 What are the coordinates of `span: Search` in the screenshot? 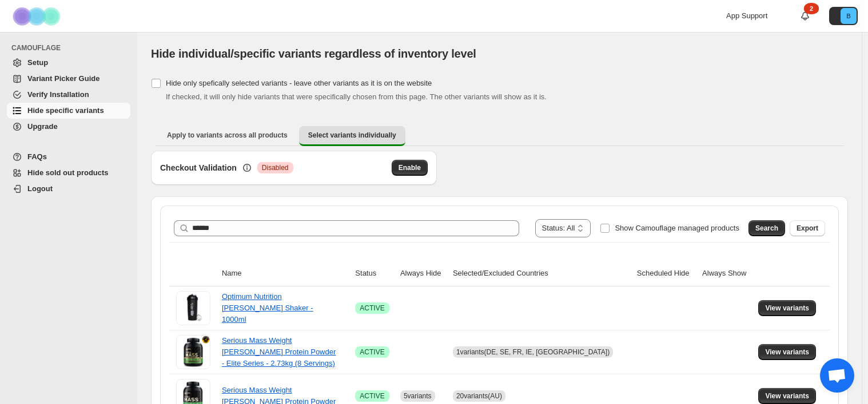 It's located at (767, 229).